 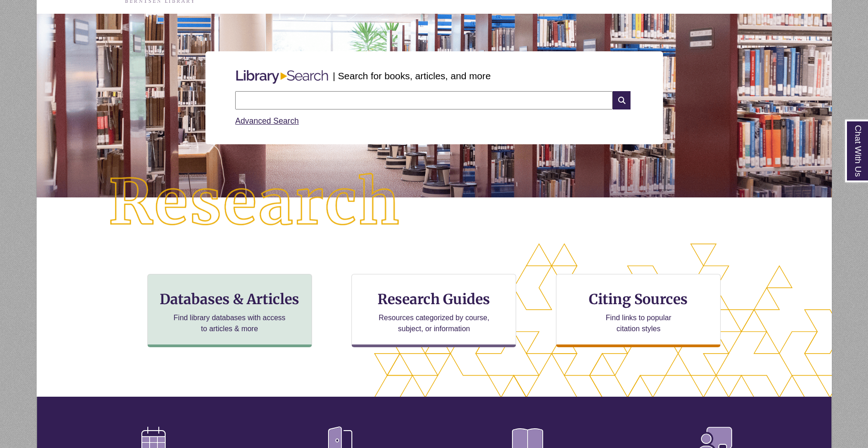 I want to click on a: Research Guides Resources categorized by course, subject, or information, so click(x=434, y=311).